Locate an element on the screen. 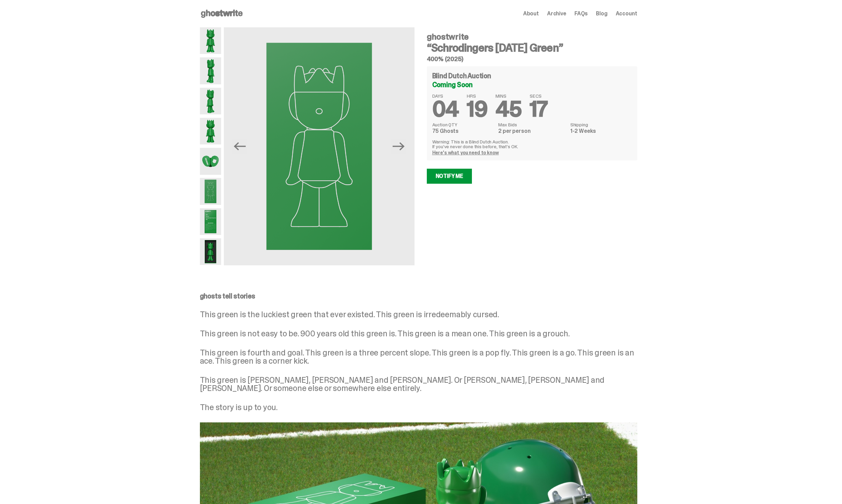 The image size is (842, 504). h4: ghostwrite is located at coordinates (532, 37).